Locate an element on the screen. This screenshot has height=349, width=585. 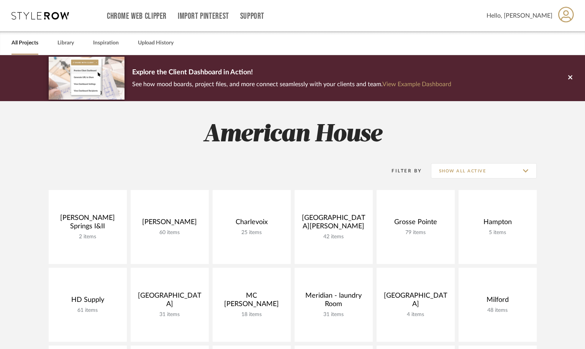
div: 5 items is located at coordinates (497, 232).